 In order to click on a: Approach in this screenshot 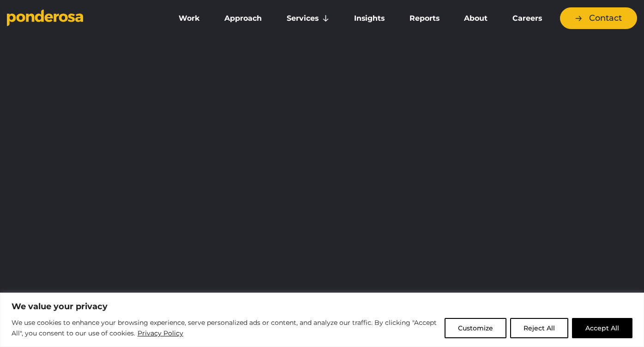, I will do `click(244, 19)`.